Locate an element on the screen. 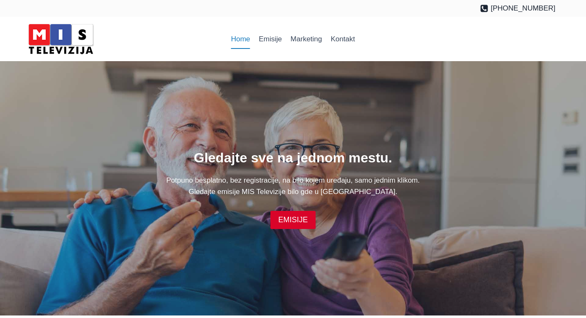  img: MIS Television is located at coordinates (61, 39).